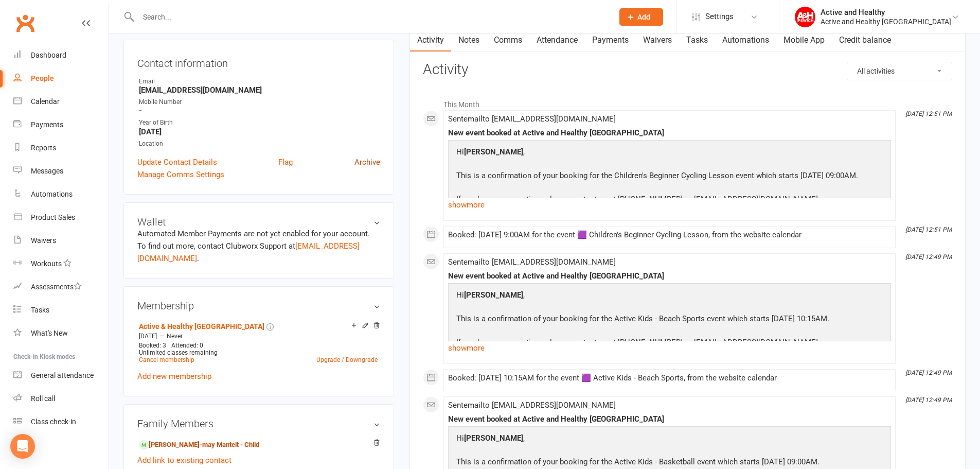 Image resolution: width=980 pixels, height=469 pixels. Describe the element at coordinates (48, 55) in the screenshot. I see `div: Dashboard` at that location.